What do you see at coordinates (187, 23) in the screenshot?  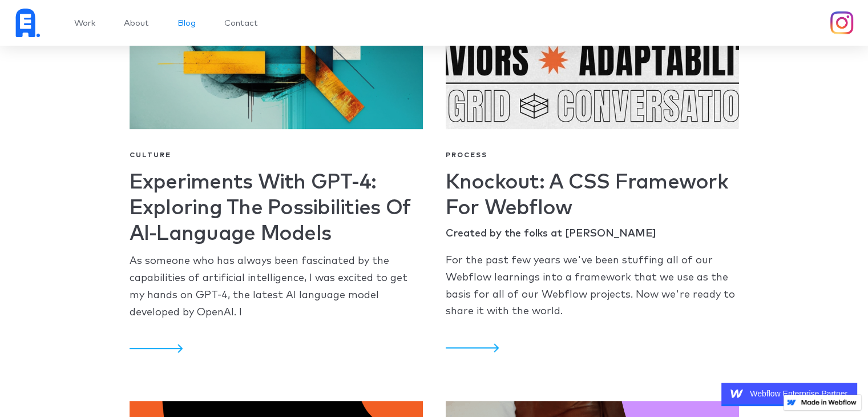 I see `a: Blog` at bounding box center [187, 23].